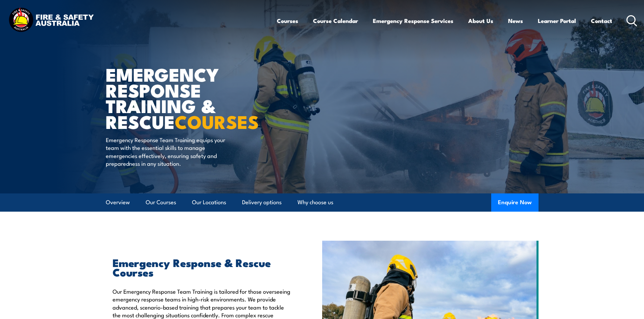  Describe the element at coordinates (262, 202) in the screenshot. I see `a: Delivery options` at that location.